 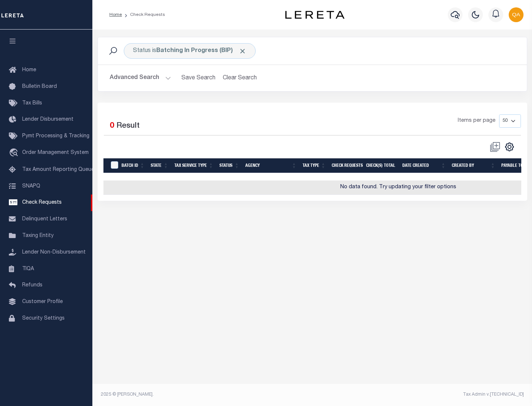 I want to click on span: Bulletin Board, so click(x=40, y=87).